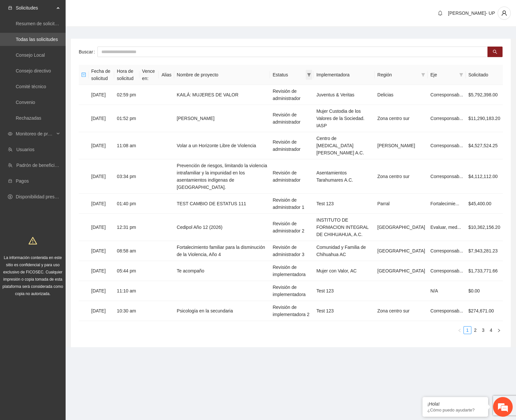  Describe the element at coordinates (127, 291) in the screenshot. I see `td: 11:10 am` at that location.